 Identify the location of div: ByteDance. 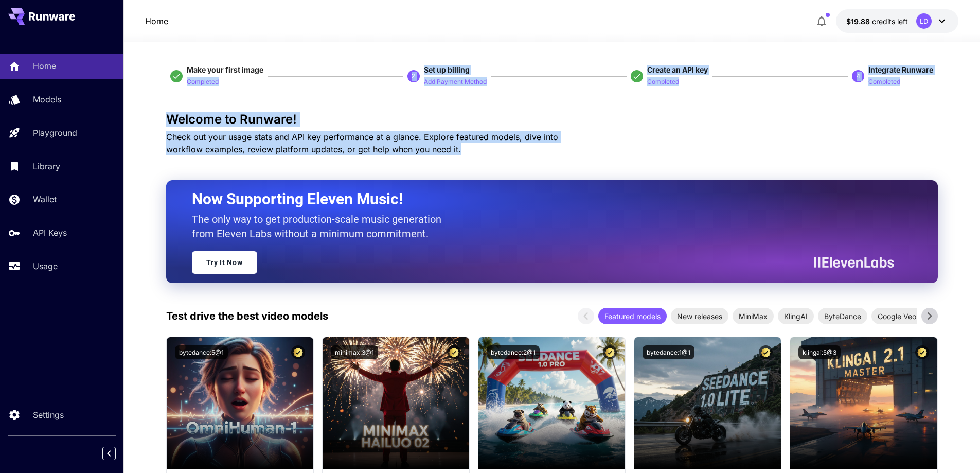
(843, 317).